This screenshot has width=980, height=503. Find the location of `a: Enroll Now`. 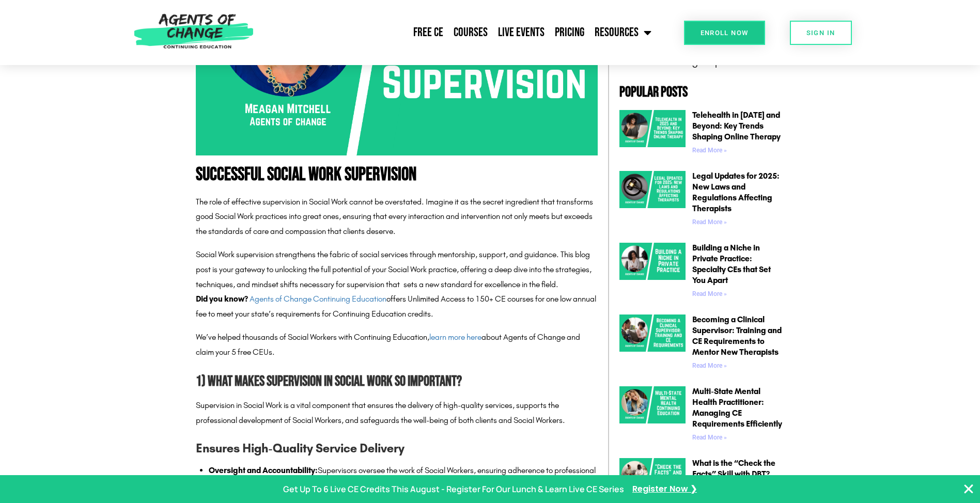

a: Enroll Now is located at coordinates (725, 32).